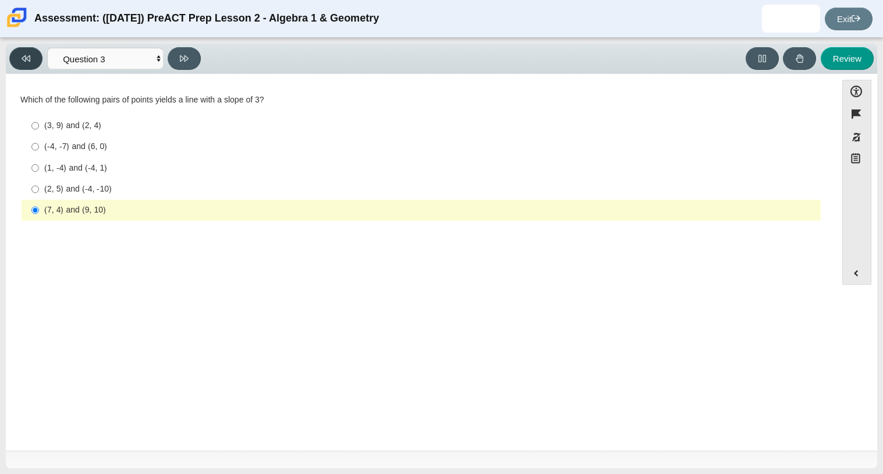 The height and width of the screenshot is (474, 883). Describe the element at coordinates (421, 263) in the screenshot. I see `div: Assessment items` at that location.